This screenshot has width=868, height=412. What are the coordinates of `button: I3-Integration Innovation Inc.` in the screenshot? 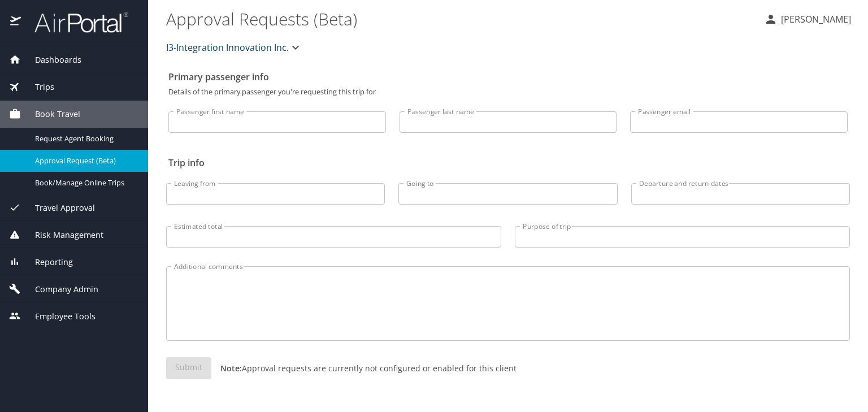 It's located at (234, 47).